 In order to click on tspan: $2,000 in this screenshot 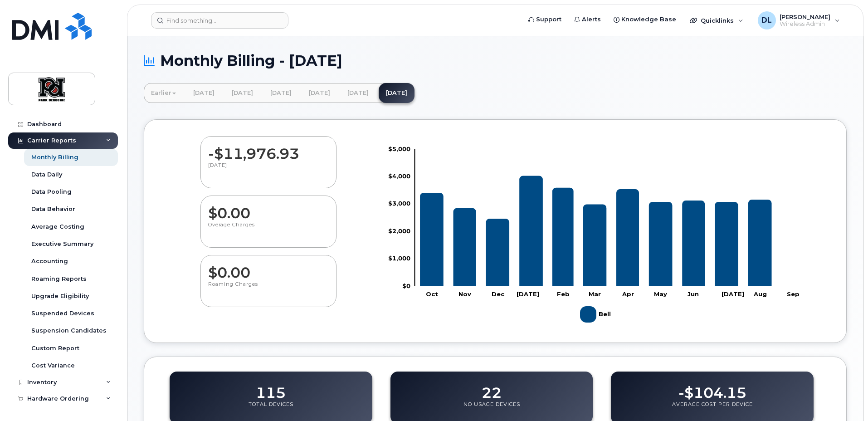, I will do `click(399, 230)`.